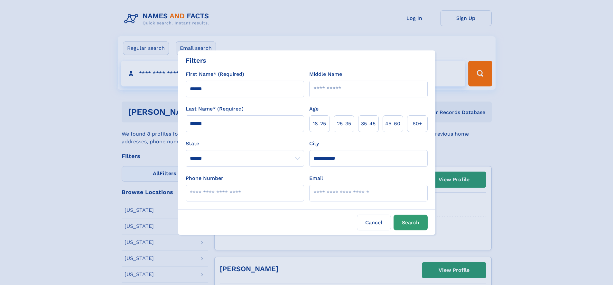 This screenshot has width=613, height=285. What do you see at coordinates (393, 124) in the screenshot?
I see `span: 45‑60` at bounding box center [393, 124].